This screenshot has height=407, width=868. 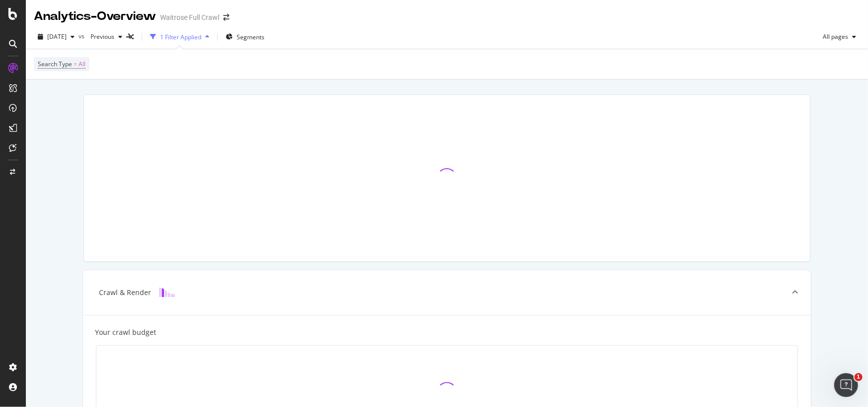 I want to click on div: arrow-right-arrow-left, so click(x=226, y=17).